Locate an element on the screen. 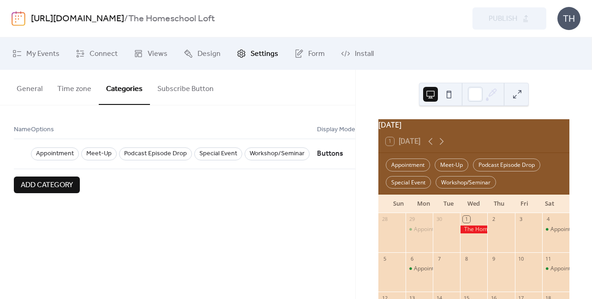  span: Settings is located at coordinates (264, 54).